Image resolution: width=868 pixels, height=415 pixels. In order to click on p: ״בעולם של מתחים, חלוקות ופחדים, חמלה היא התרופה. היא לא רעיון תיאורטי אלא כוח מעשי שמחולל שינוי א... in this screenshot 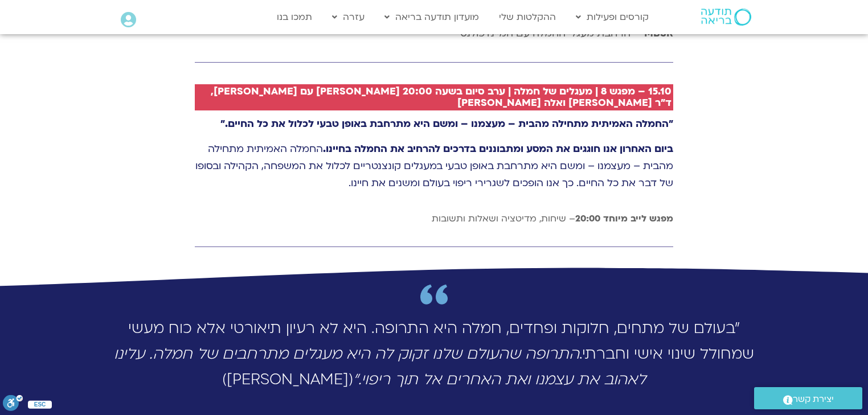, I will do `click(434, 354)`.